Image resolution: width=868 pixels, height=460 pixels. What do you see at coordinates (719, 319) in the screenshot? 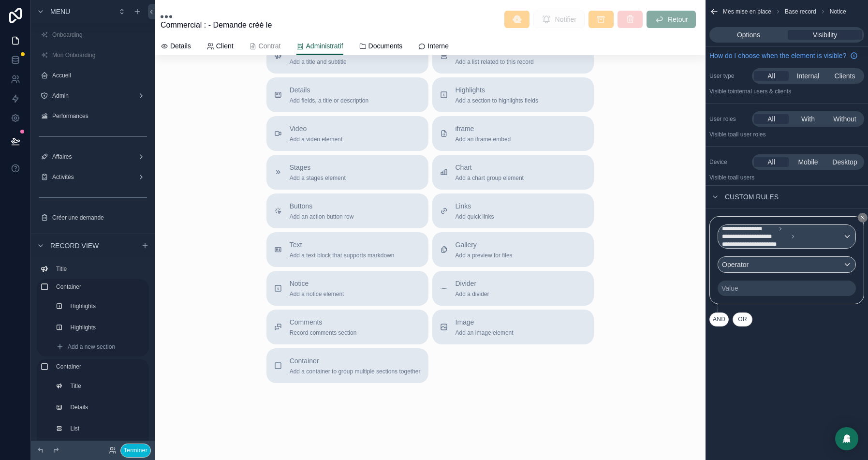
I see `button: AND` at bounding box center [719, 319].